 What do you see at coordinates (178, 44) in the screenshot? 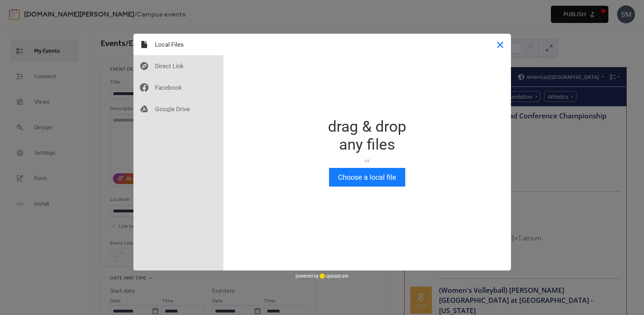
I see `div: Local Files` at bounding box center [178, 44].